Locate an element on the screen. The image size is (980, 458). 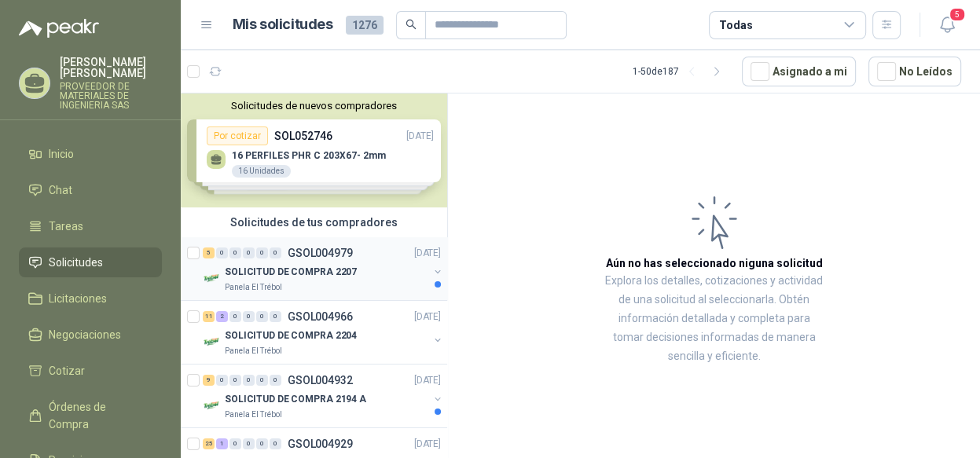
a: Negociaciones is located at coordinates (91, 335).